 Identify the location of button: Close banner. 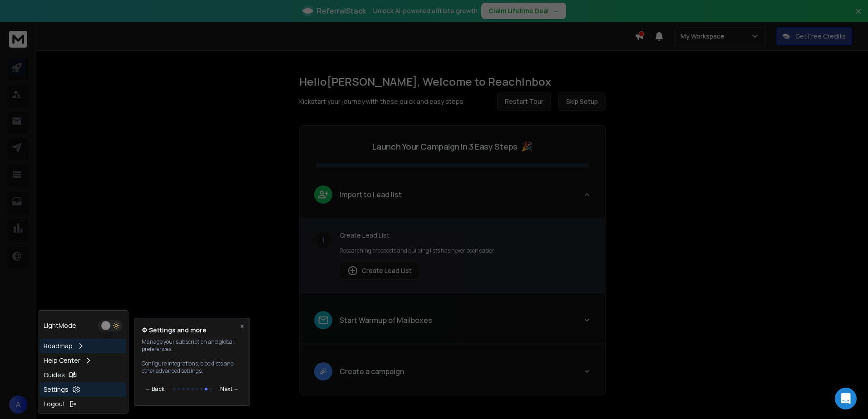
(859, 17).